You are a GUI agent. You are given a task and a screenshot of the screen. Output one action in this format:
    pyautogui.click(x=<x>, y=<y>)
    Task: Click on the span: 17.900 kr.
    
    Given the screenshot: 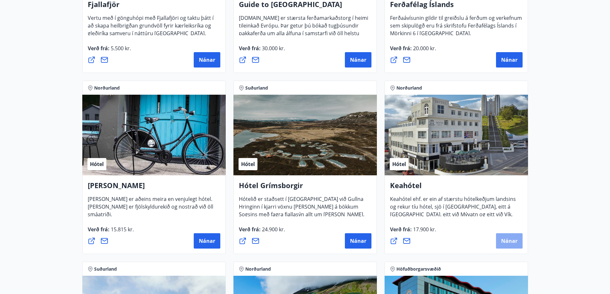 What is the action you would take?
    pyautogui.click(x=424, y=230)
    